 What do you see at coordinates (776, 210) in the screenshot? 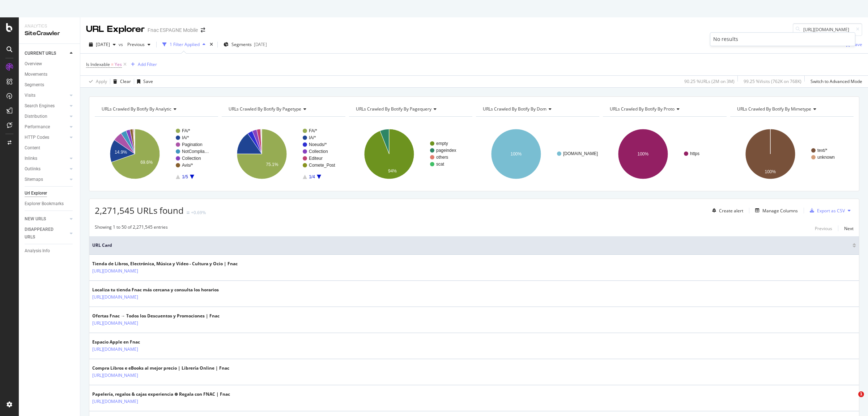
I see `button: Manage Columns` at bounding box center [776, 210].